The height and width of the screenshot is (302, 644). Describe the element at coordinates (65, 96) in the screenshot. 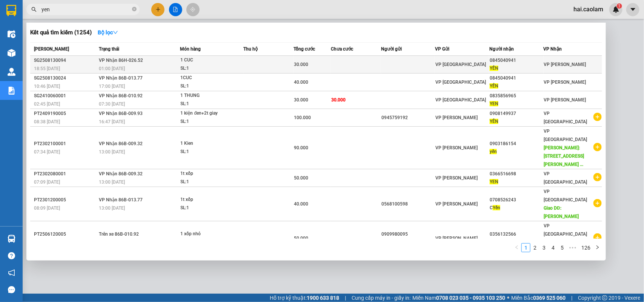

I see `div: SG2410060001` at that location.